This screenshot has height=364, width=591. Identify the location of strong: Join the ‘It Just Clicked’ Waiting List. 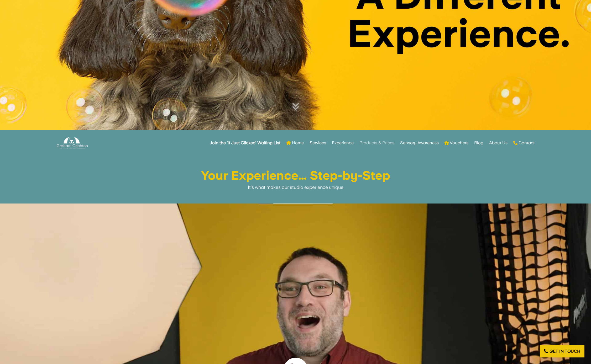
(245, 143).